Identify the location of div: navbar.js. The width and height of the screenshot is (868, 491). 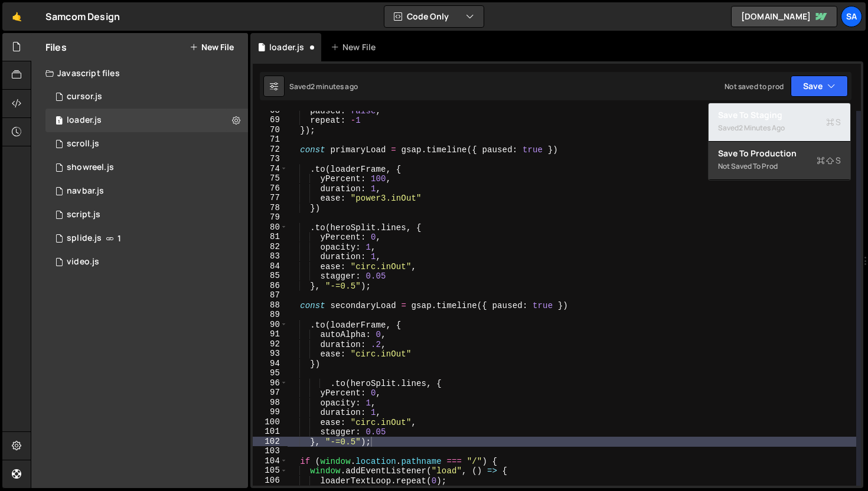
(85, 191).